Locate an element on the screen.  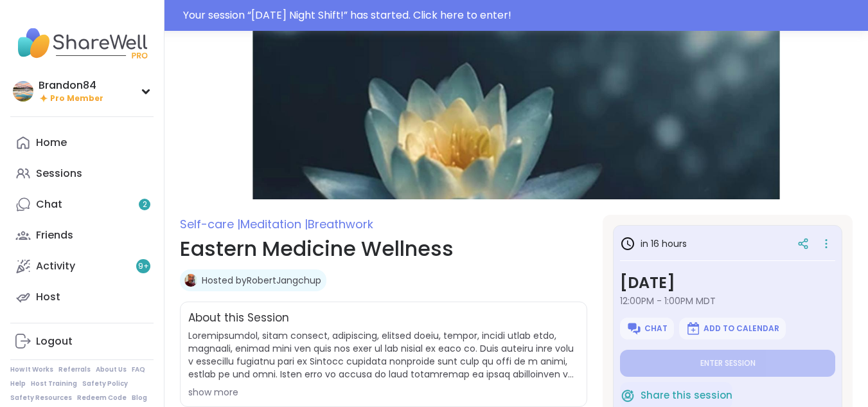
span: 12:00PM - 1:00PM MDT is located at coordinates (727, 301).